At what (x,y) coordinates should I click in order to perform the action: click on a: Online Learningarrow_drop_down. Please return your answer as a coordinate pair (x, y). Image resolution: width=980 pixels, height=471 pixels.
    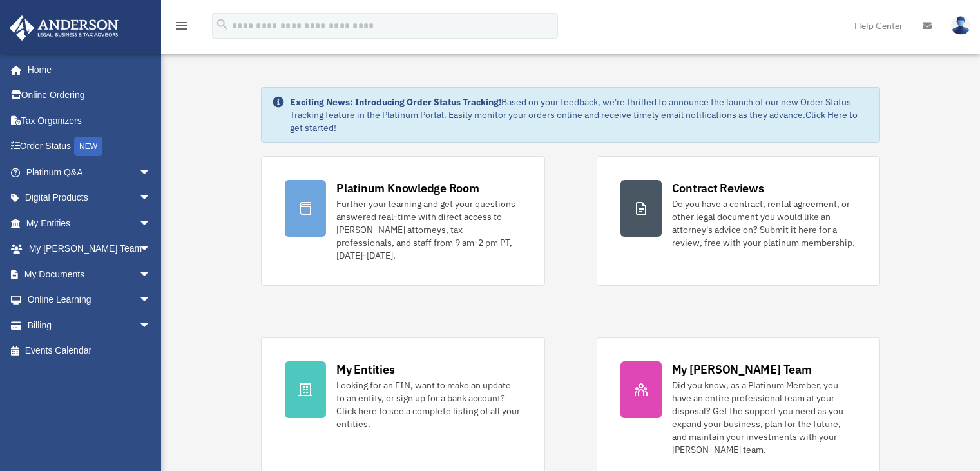
    Looking at the image, I should click on (90, 300).